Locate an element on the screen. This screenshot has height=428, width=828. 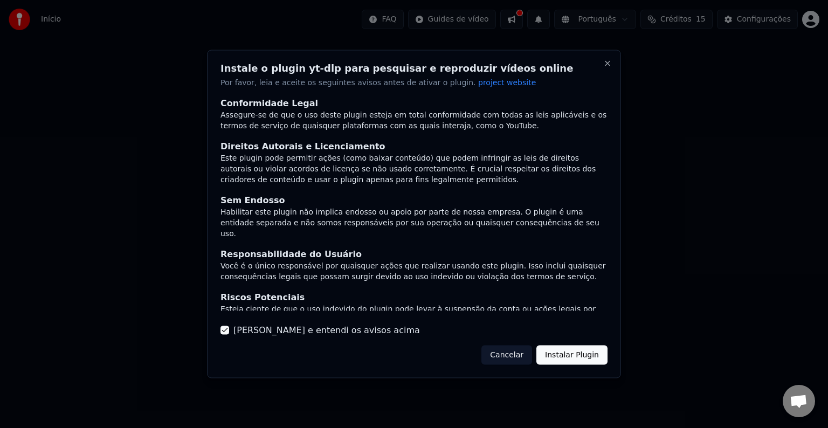
div: Este plugin pode permitir ações (como baixar conteúdo) que podem infringir as leis de direitos au... is located at coordinates (414, 169).